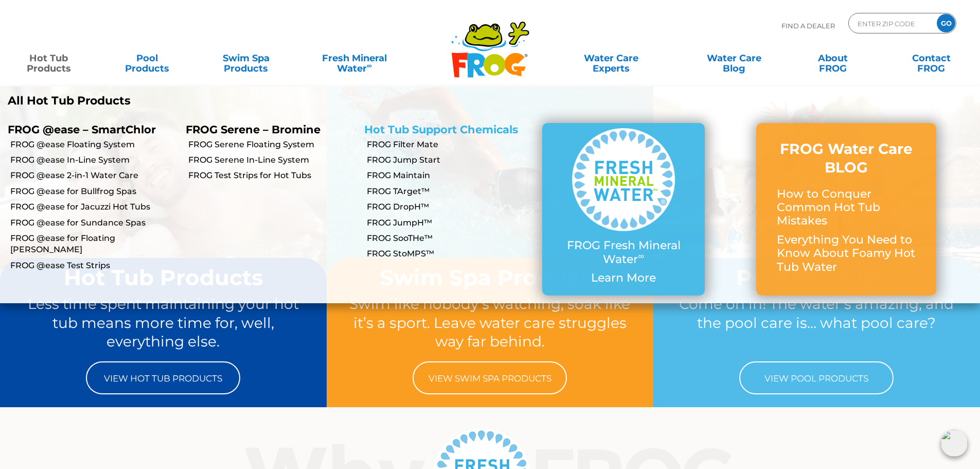 This screenshot has height=469, width=980. I want to click on a: FROG Fresh Mineral Water∞ Learn More, so click(624, 209).